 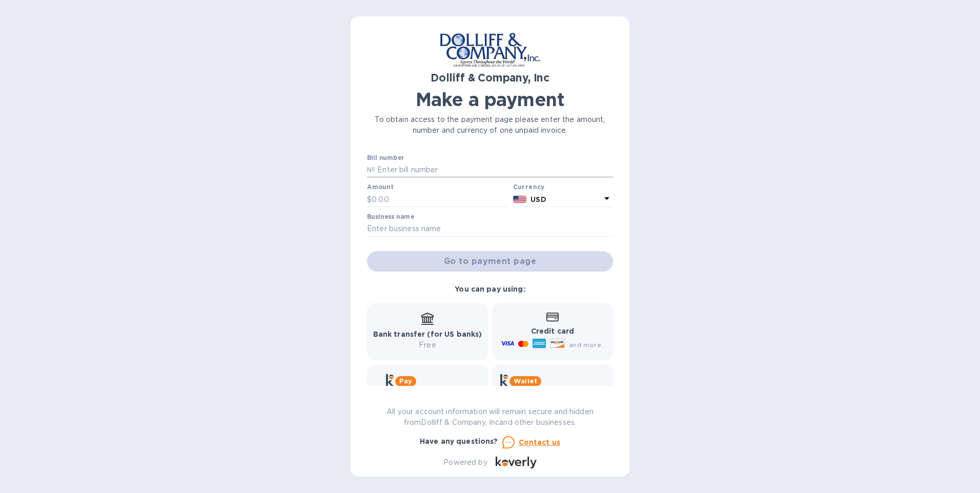 I want to click on b: You can pay using:, so click(x=489, y=289).